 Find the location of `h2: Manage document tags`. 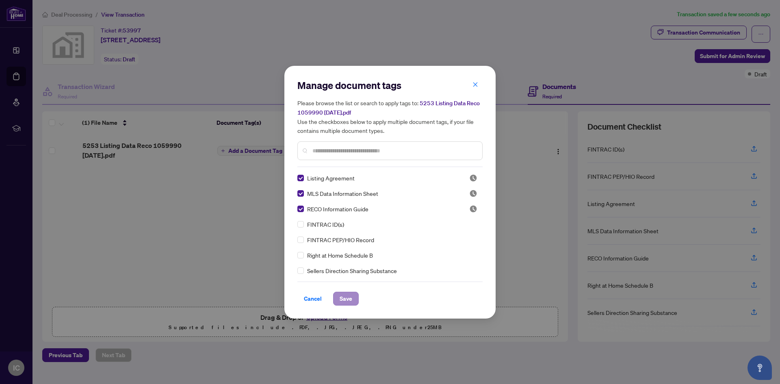

h2: Manage document tags is located at coordinates (390, 85).